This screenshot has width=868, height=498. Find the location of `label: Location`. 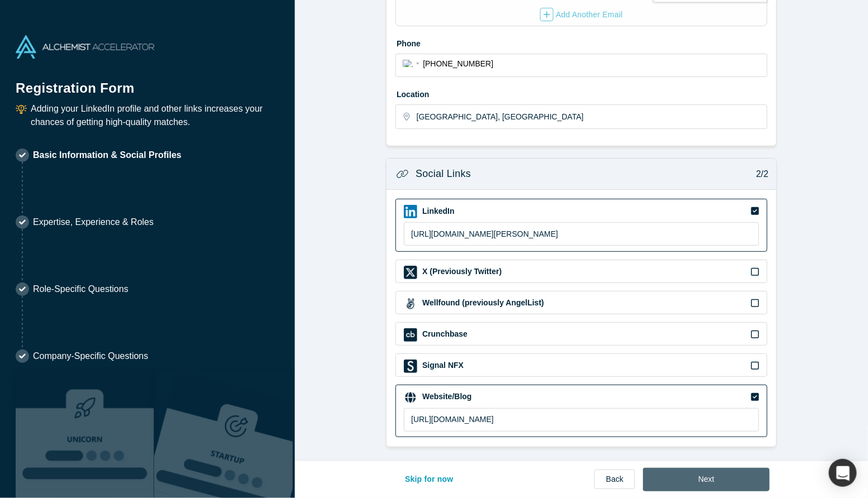

label: Location is located at coordinates (581, 93).